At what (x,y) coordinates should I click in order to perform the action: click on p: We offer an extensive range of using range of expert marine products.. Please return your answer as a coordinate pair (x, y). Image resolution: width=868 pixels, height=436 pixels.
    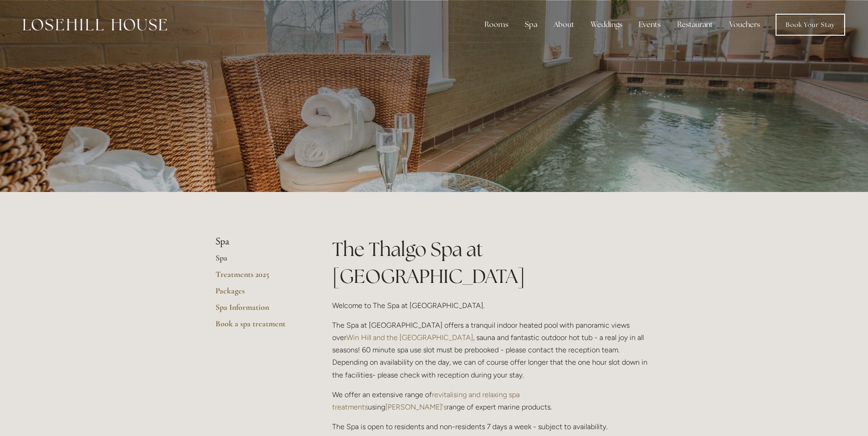
    Looking at the image, I should click on (492, 401).